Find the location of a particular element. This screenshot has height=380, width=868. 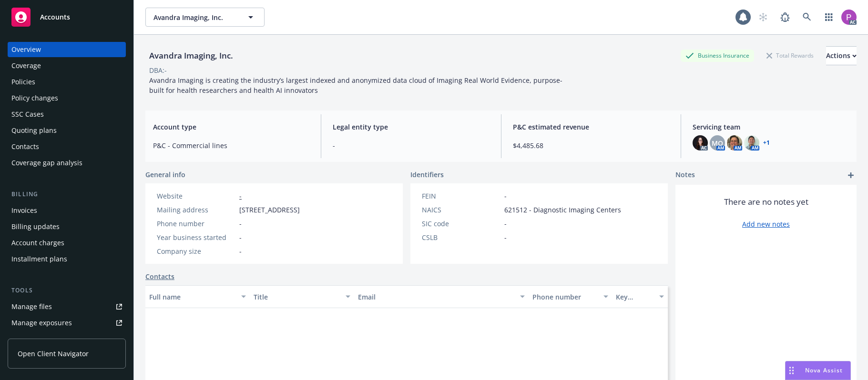

div: NAICS is located at coordinates (461, 210).